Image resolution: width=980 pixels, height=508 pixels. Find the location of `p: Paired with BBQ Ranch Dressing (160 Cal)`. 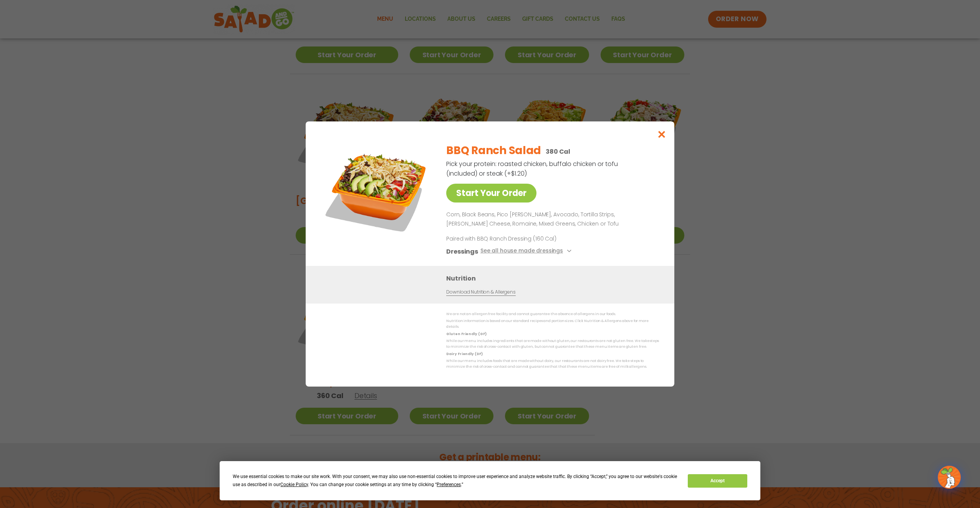

p: Paired with BBQ Ranch Dressing (160 Cal) is located at coordinates (517, 239).